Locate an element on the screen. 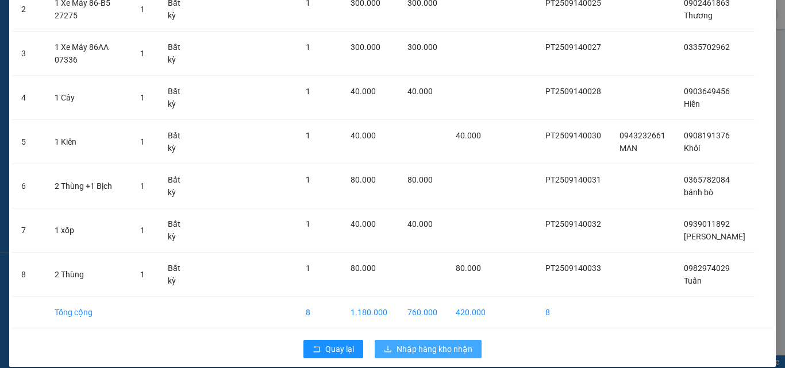 The width and height of the screenshot is (785, 368). span: rollback is located at coordinates (316, 350).